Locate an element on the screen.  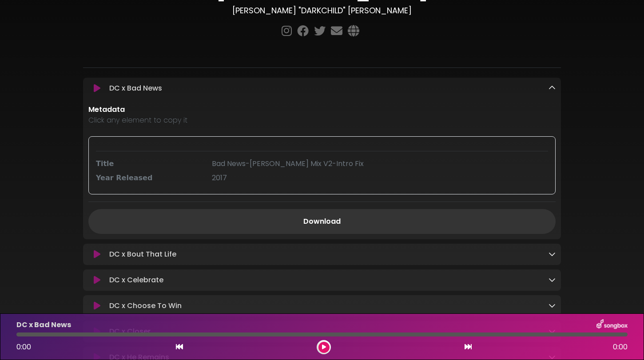
p: Click any element to copy it is located at coordinates (322, 120).